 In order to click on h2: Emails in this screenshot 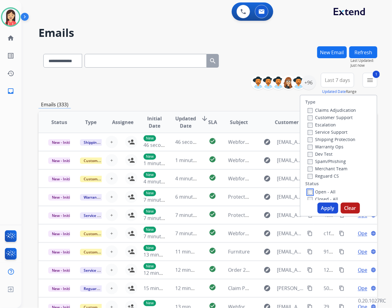, I will do `click(208, 33)`.